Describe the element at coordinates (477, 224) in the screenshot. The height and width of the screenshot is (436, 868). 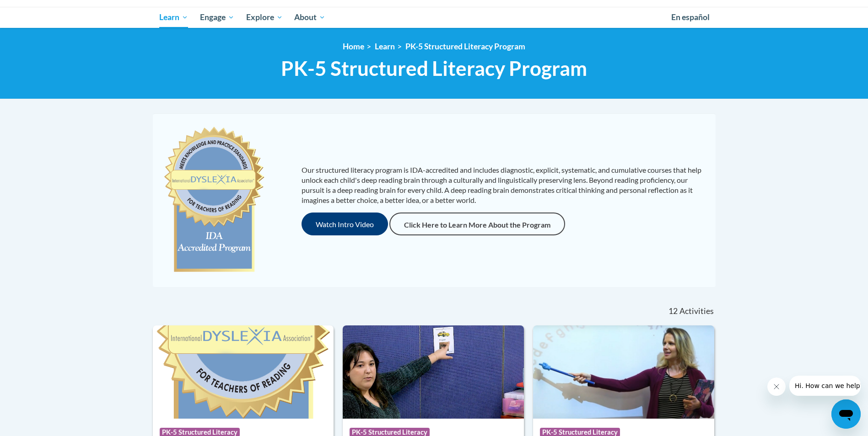
I see `a: Click Here to Learn More About the Program` at that location.